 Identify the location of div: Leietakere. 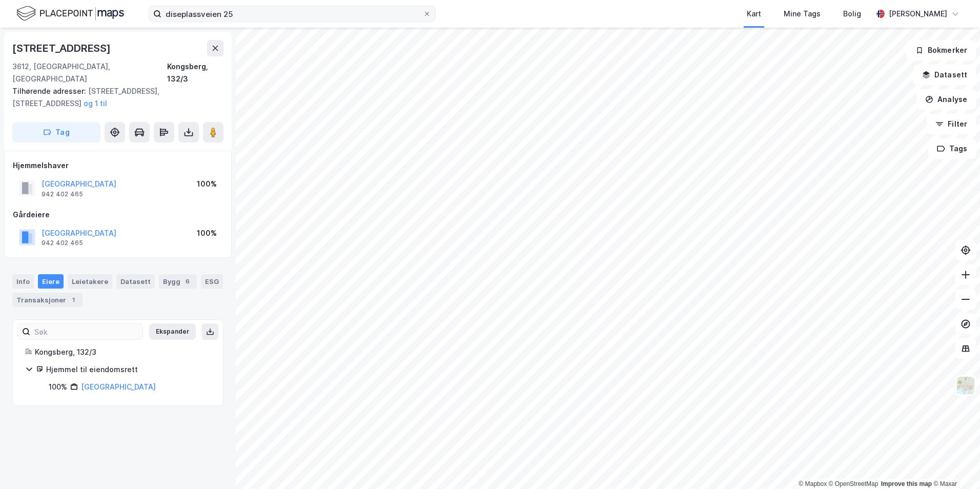
(90, 281).